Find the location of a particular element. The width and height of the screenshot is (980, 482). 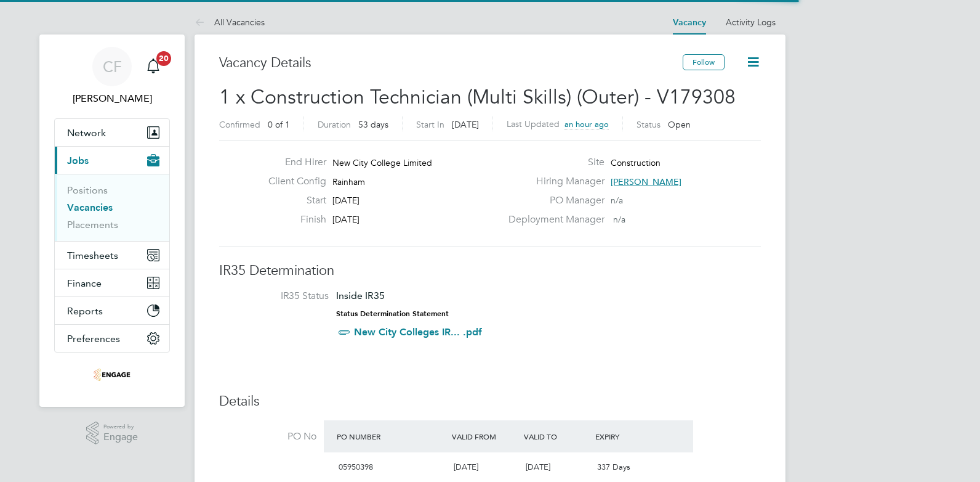

span: Jobs is located at coordinates (78, 160).